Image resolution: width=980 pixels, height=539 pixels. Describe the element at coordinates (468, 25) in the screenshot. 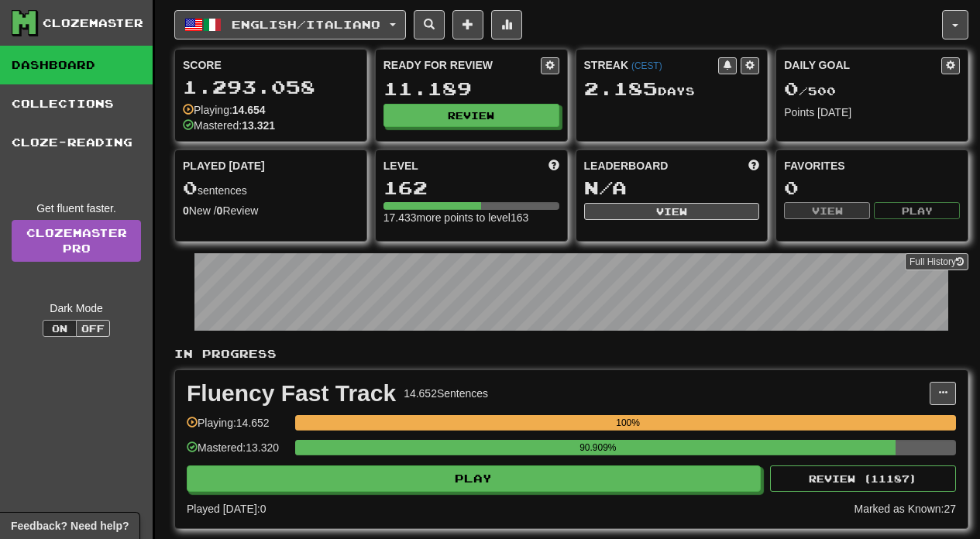

I see `button: Add sentence to collection` at that location.